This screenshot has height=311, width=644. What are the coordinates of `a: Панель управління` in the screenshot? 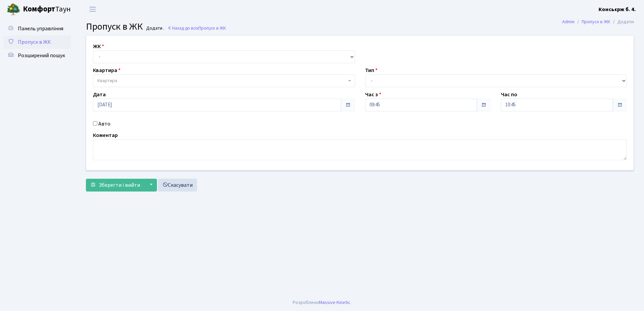 It's located at (37, 29).